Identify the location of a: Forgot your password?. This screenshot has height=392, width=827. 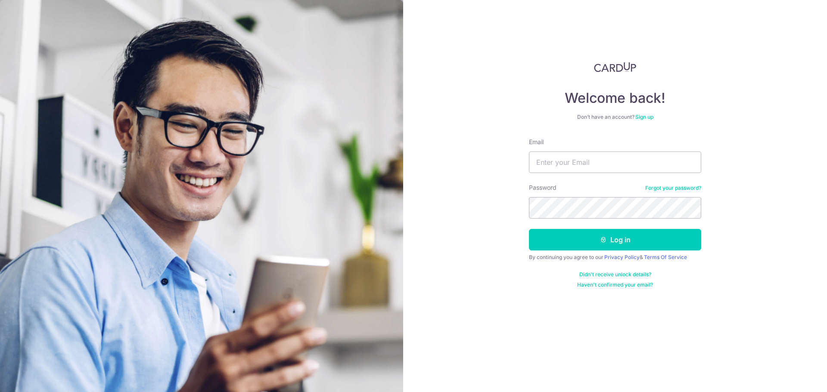
(673, 188).